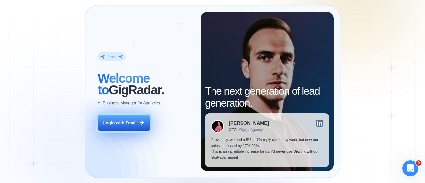  What do you see at coordinates (251, 130) in the screenshot?
I see `div: Digital Agency` at bounding box center [251, 130].